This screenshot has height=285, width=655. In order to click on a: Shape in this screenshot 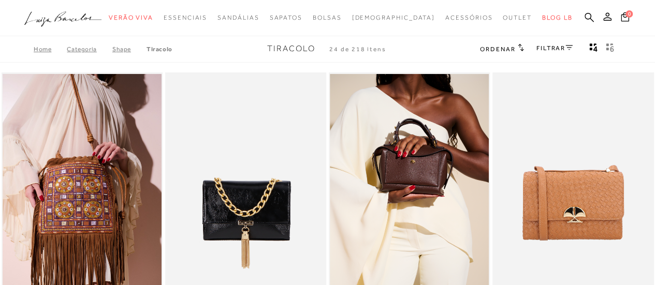, I will do `click(129, 49)`.